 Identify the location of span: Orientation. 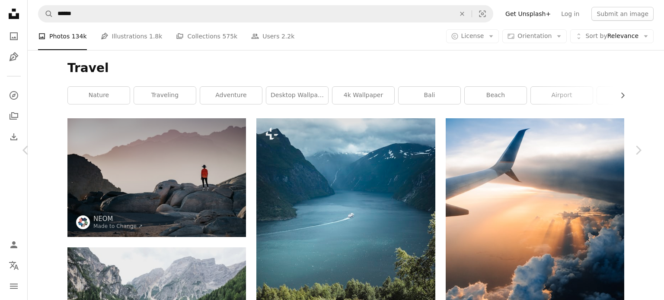
(534, 36).